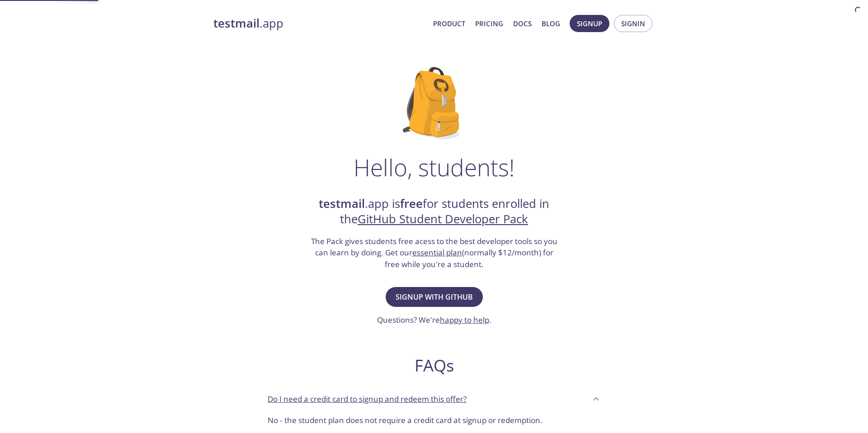 This screenshot has height=433, width=868. What do you see at coordinates (411, 203) in the screenshot?
I see `strong: free` at bounding box center [411, 203].